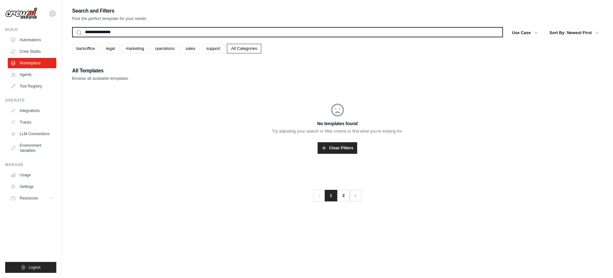 This screenshot has width=613, height=278. Describe the element at coordinates (86, 49) in the screenshot. I see `a: backoffice` at that location.